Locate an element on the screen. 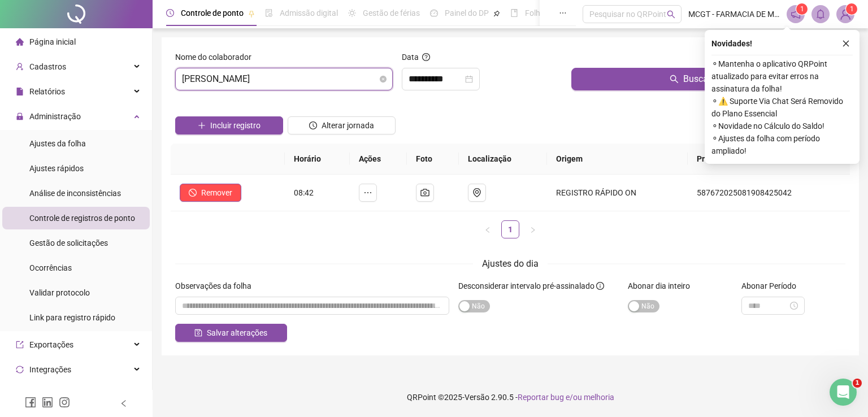 The image size is (868, 417). sup: 1 is located at coordinates (801, 9).